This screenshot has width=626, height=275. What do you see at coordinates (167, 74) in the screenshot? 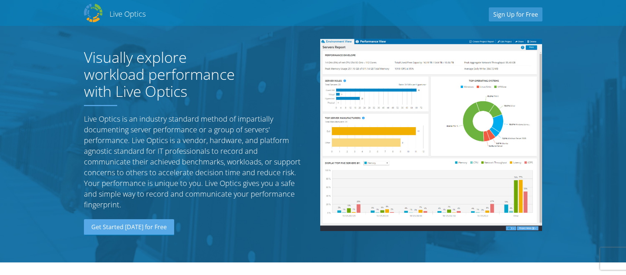
I see `h1: Visually explore workload performance with Live Optics` at bounding box center [167, 74].